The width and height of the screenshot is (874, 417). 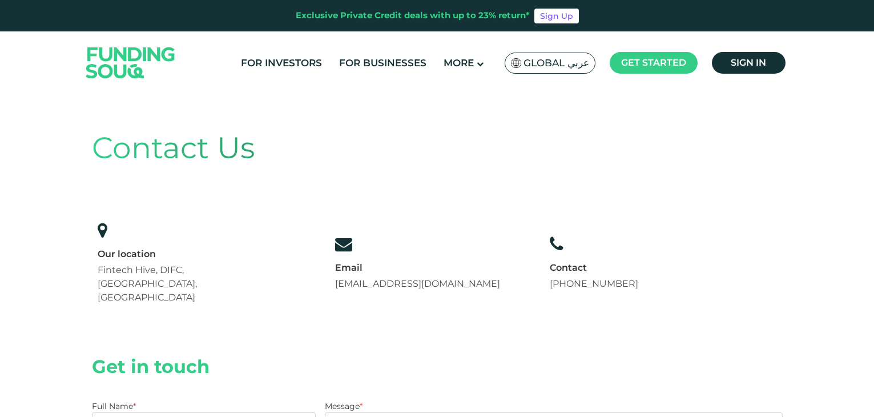 I want to click on img: Logo, so click(x=131, y=62).